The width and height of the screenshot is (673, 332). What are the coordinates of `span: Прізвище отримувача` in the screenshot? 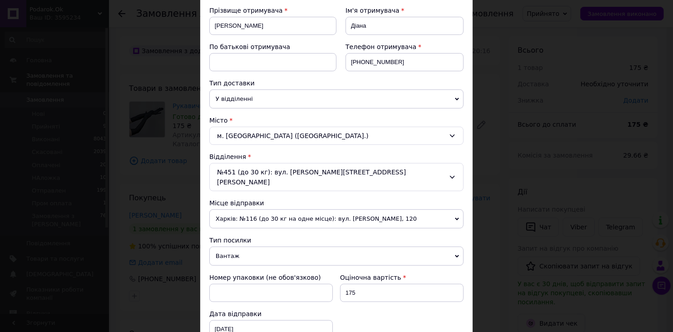 It's located at (246, 10).